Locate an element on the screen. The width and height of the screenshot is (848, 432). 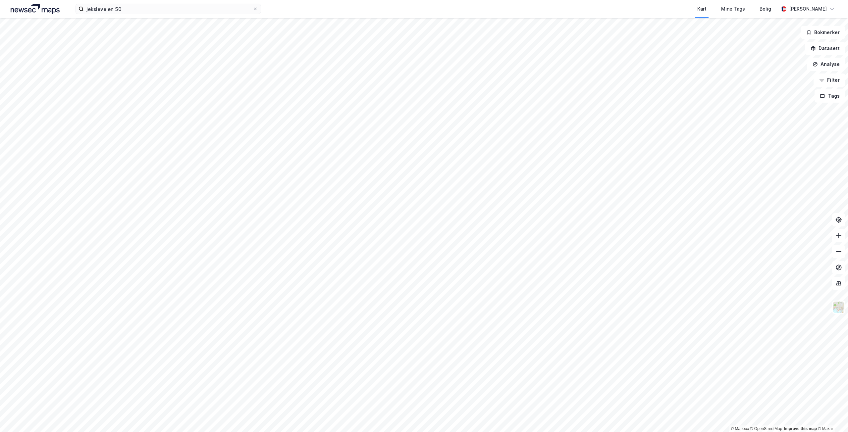
div: Kontrollprogram for chat is located at coordinates (831, 416).